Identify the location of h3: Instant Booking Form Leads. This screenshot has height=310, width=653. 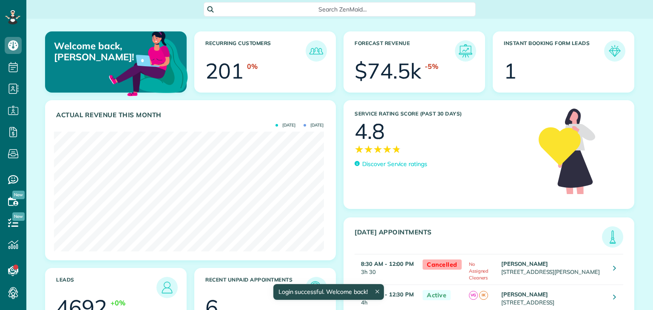
(554, 51).